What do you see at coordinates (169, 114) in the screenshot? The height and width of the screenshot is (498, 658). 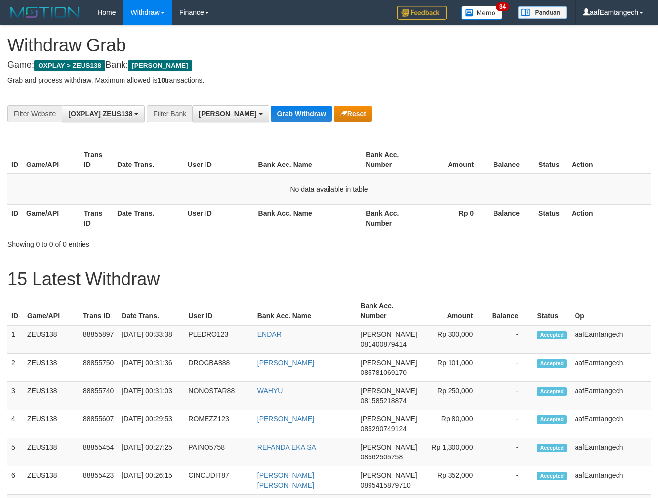 I see `div: Filter Bank` at bounding box center [169, 114].